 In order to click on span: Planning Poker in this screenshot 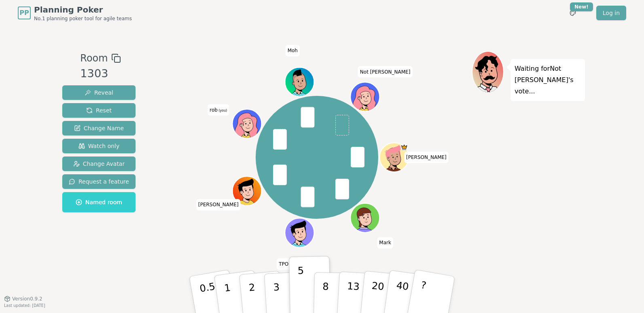, I will do `click(83, 10)`.